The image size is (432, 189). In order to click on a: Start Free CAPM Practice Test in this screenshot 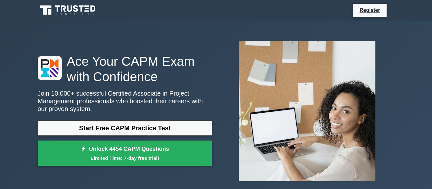, I will do `click(125, 128)`.